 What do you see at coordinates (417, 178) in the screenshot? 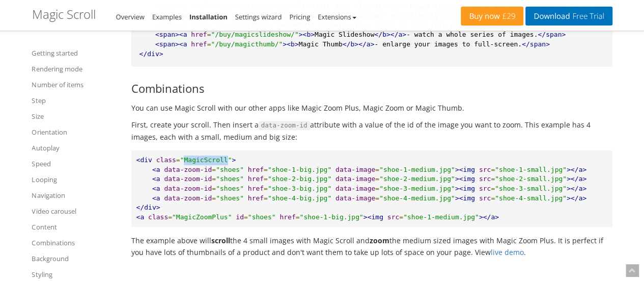
I see `span: "shoe-2-medium.jpg"` at bounding box center [417, 178].